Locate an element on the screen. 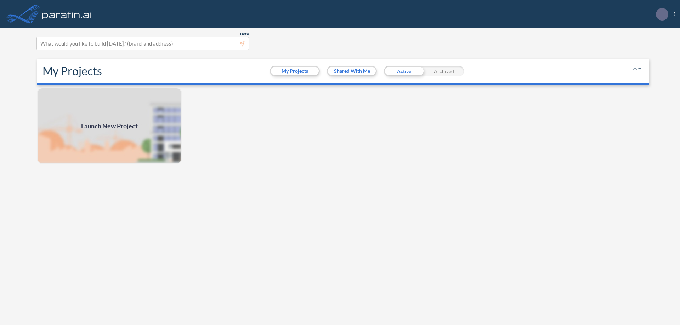 This screenshot has height=325, width=680. div: Archived is located at coordinates (443, 71).